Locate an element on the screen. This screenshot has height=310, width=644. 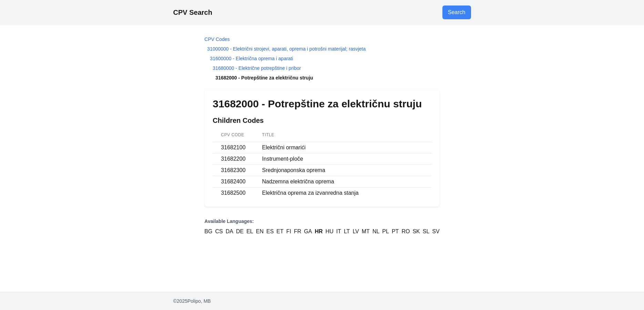
a: 31680000 - Električne potrepštine i pribor is located at coordinates (257, 68).